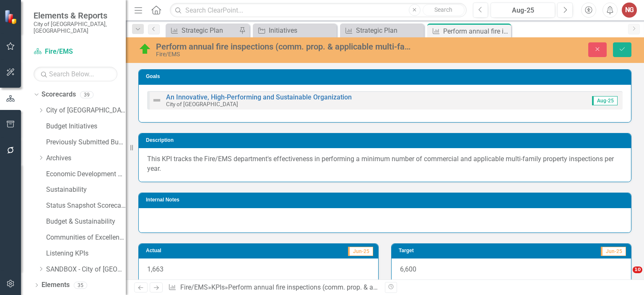 This screenshot has height=295, width=644. Describe the element at coordinates (629, 10) in the screenshot. I see `div: NG` at that location.